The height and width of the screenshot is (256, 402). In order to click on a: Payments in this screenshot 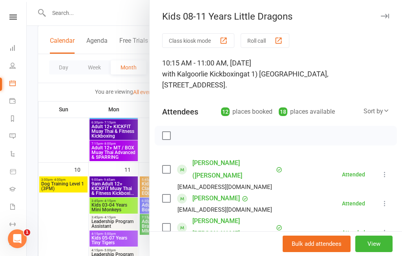, I will do `click(18, 102)`.